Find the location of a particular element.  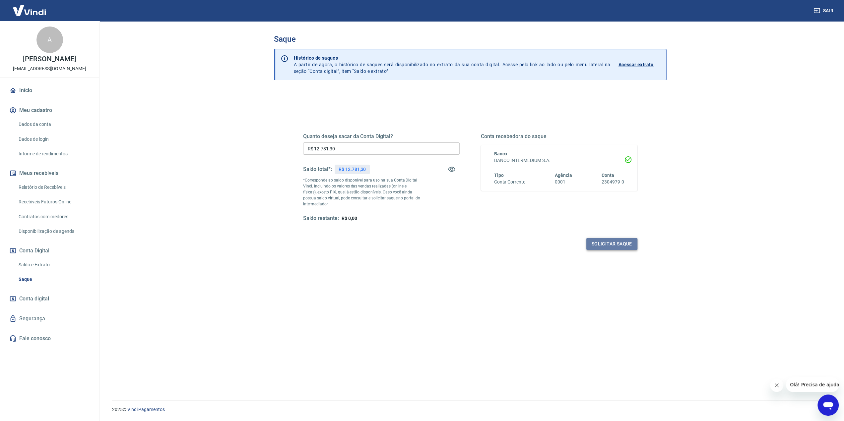

button: Conta Digital is located at coordinates (49, 251).